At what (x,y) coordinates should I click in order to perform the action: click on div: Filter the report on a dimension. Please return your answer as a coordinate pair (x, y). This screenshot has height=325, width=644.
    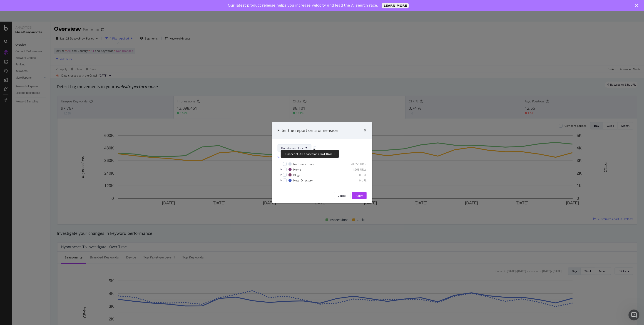
    Looking at the image, I should click on (308, 131).